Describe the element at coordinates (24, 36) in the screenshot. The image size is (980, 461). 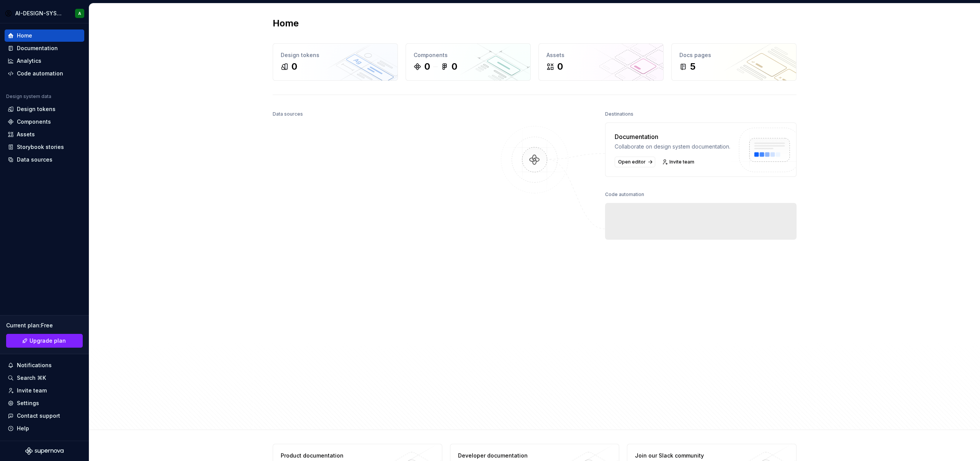
I see `div: Home` at that location.